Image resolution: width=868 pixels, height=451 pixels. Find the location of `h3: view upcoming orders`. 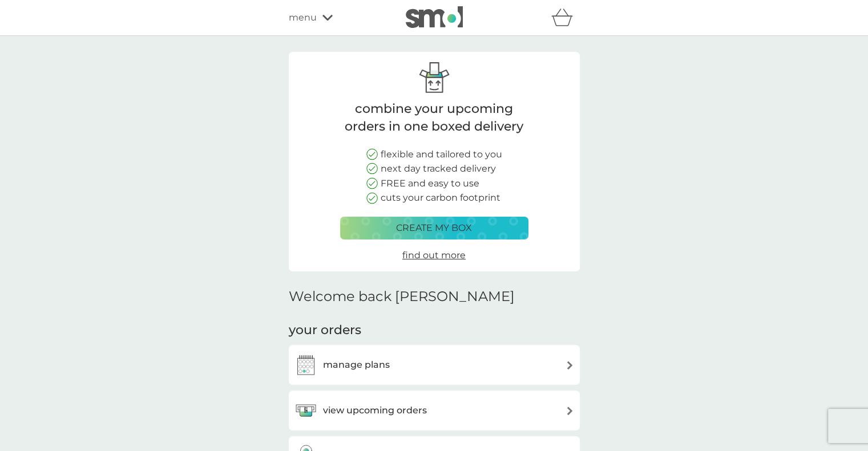

h3: view upcoming orders is located at coordinates (375, 411).